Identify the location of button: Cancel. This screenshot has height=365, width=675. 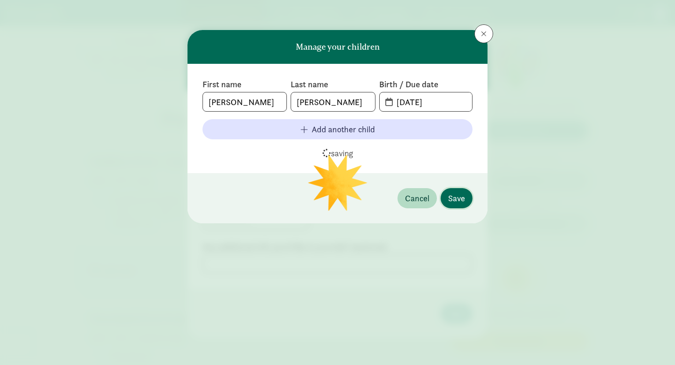
(417, 198).